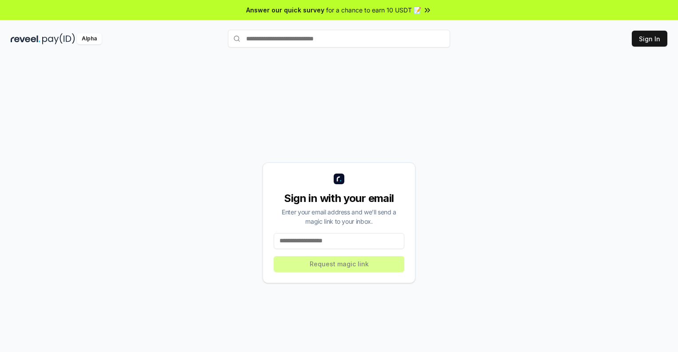 This screenshot has width=678, height=352. Describe the element at coordinates (89, 39) in the screenshot. I see `div: Alpha` at that location.